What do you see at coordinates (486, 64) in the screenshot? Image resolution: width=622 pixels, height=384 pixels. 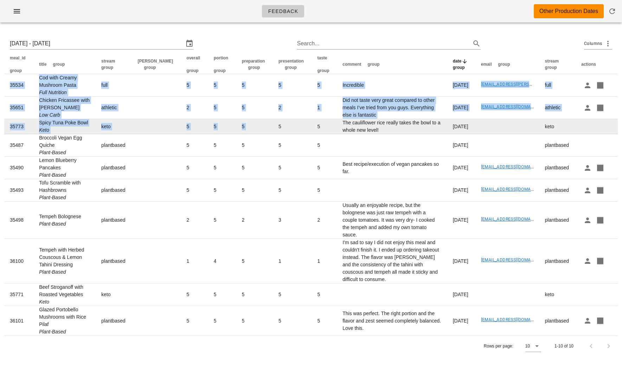 I see `span: email` at bounding box center [486, 64].